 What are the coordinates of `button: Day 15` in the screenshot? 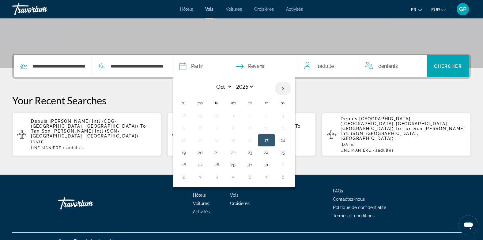 It's located at (233, 140).